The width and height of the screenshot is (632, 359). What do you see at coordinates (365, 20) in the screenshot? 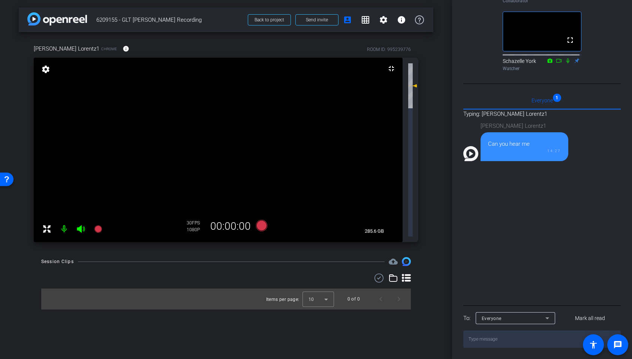
I see `mat-icon: grid_on` at bounding box center [365, 20].